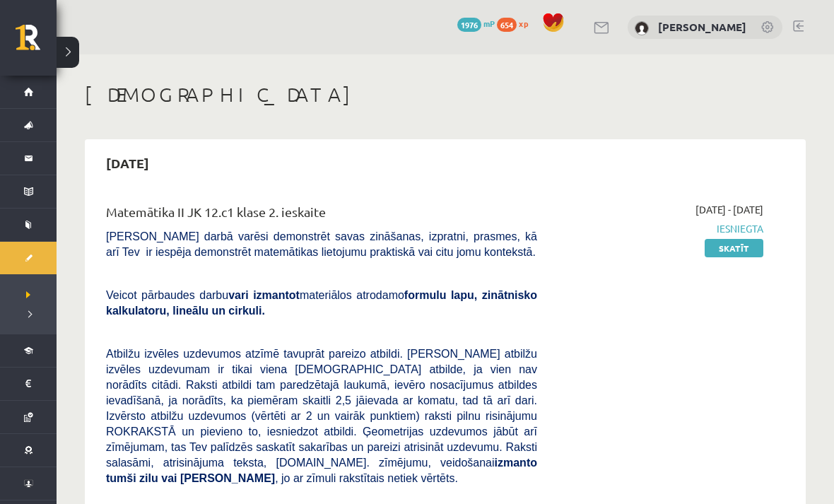  I want to click on span: Veicot pārbaudes darbu materiālos atrodamo, so click(322, 303).